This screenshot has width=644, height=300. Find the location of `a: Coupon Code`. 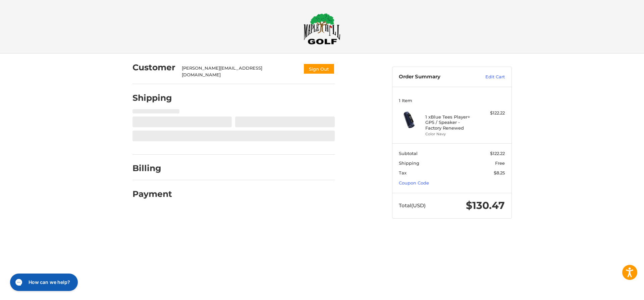

a: Coupon Code is located at coordinates (414, 183).